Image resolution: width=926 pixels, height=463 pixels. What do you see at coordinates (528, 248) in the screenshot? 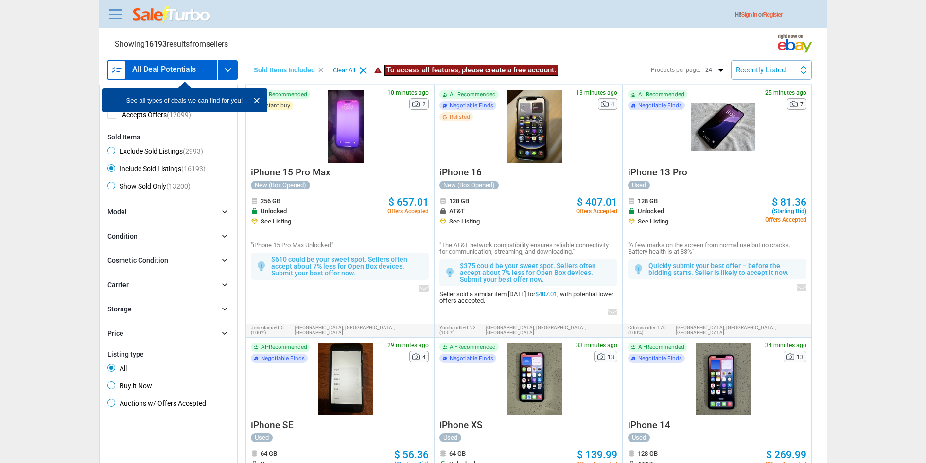
I see `p: "The AT&T network compatibility ensures reliable connectivity for communication, streaming, and d...` at bounding box center [528, 248].